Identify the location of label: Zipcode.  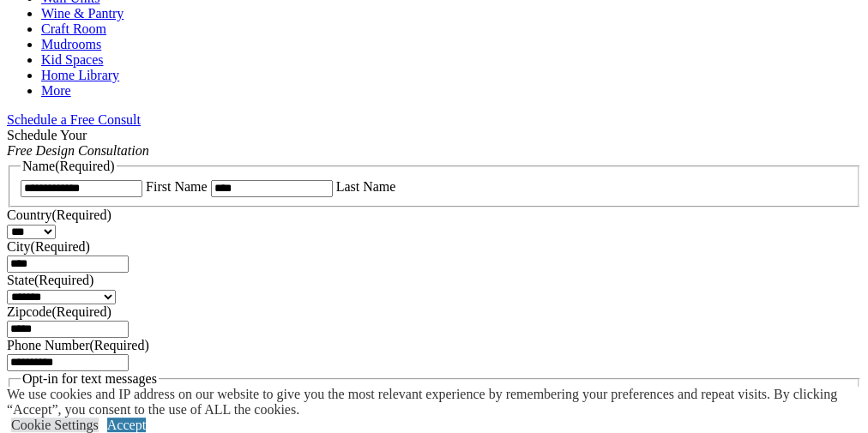
(59, 311).